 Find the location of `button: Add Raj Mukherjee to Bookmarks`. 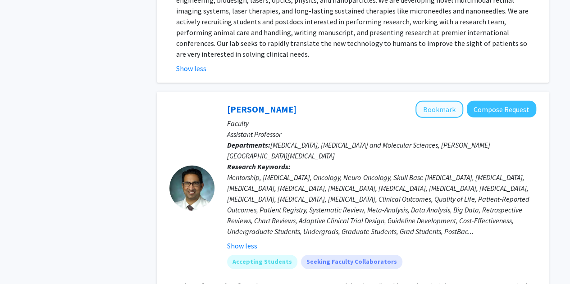

button: Add Raj Mukherjee to Bookmarks is located at coordinates (439, 109).